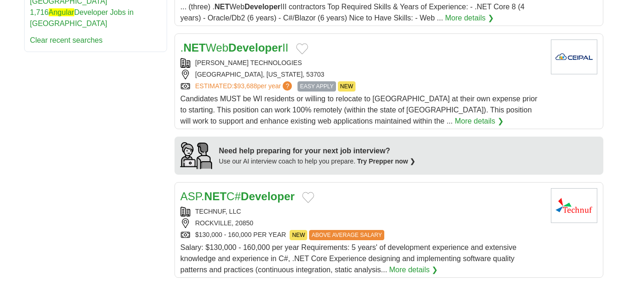 The height and width of the screenshot is (282, 627). What do you see at coordinates (353, 12) in the screenshot?
I see `span: ... (three) . Web III contractors Top Required Skills & Years of Experience: - .NET Core 8 (4 yea...` at bounding box center [353, 12].